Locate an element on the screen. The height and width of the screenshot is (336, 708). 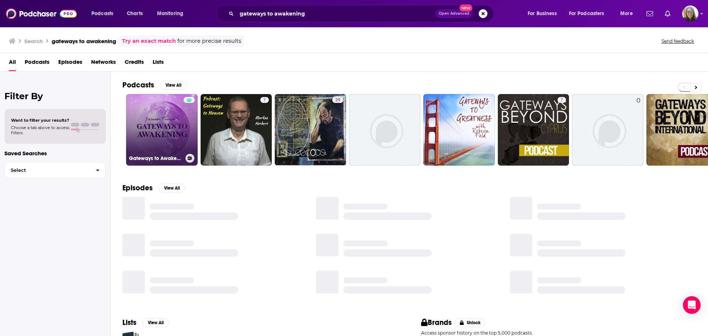
button: Select is located at coordinates (55, 170).